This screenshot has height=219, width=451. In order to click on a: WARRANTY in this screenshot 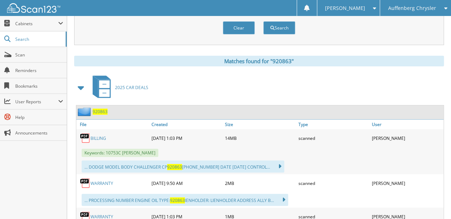, I will do `click(102, 183)`.